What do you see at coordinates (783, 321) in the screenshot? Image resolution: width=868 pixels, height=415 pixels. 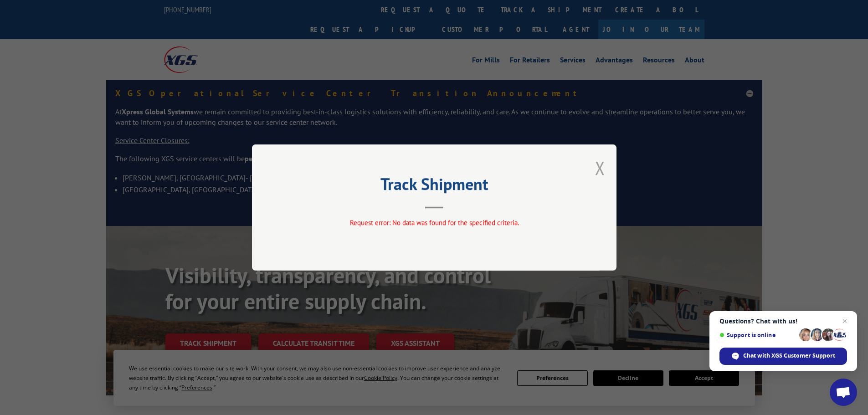 I see `span: Questions? Chat with us!` at bounding box center [783, 321].